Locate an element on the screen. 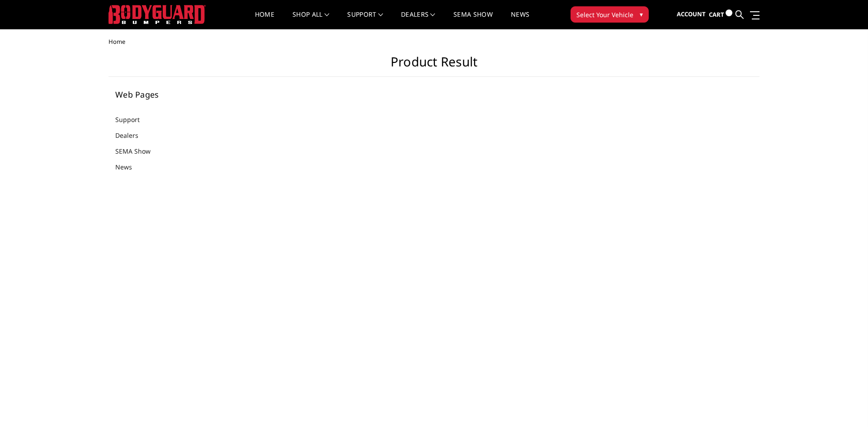  button: Select Your Vehicle is located at coordinates (609, 14).